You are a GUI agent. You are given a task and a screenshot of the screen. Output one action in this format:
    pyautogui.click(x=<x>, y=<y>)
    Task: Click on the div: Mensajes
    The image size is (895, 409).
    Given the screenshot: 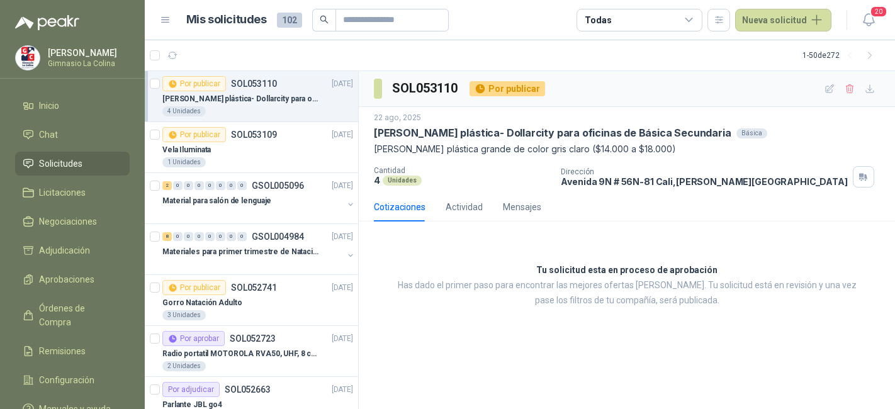 What is the action you would take?
    pyautogui.click(x=522, y=207)
    